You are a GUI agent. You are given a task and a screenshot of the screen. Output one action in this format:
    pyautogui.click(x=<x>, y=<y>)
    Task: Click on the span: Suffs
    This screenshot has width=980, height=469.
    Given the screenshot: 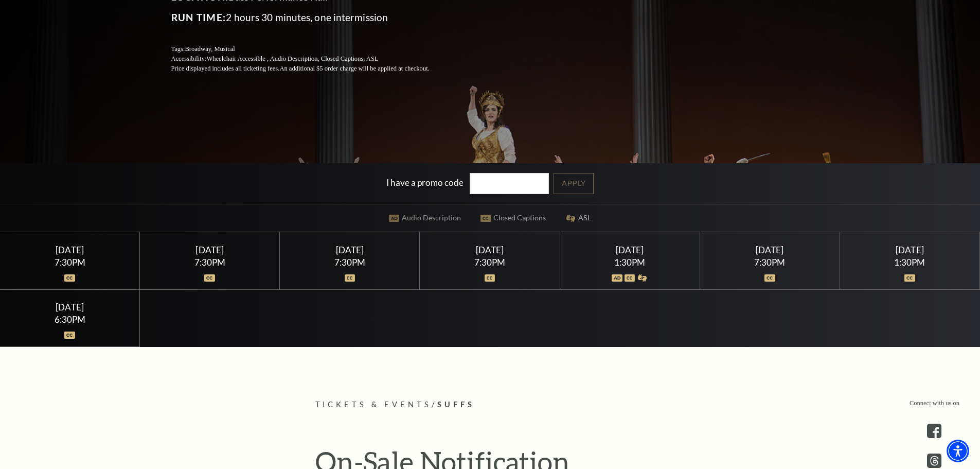 What is the action you would take?
    pyautogui.click(x=456, y=404)
    